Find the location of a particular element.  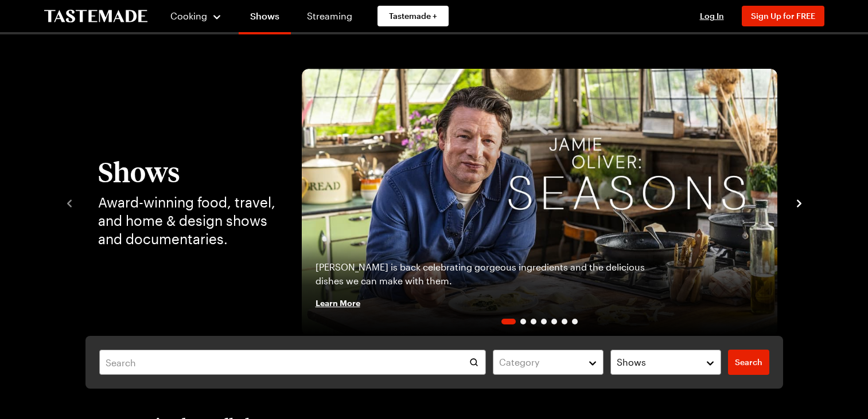

span: Go to slide 3 is located at coordinates (533, 322).